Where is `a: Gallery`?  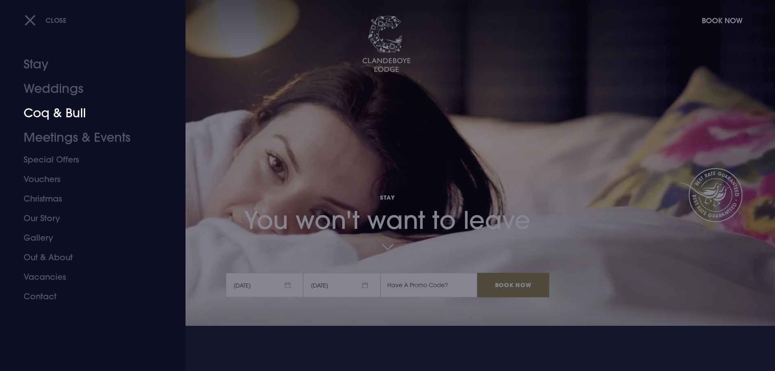 a: Gallery is located at coordinates (88, 238).